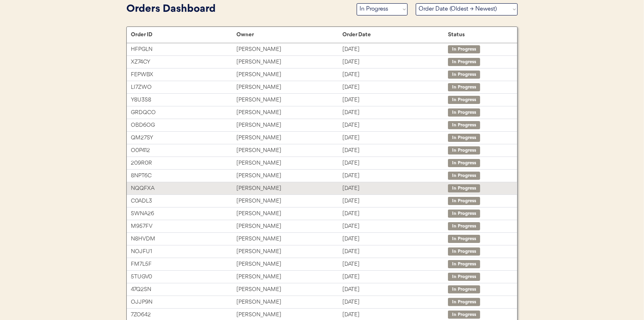 The width and height of the screenshot is (644, 320). What do you see at coordinates (395, 35) in the screenshot?
I see `div: Order Date` at bounding box center [395, 35].